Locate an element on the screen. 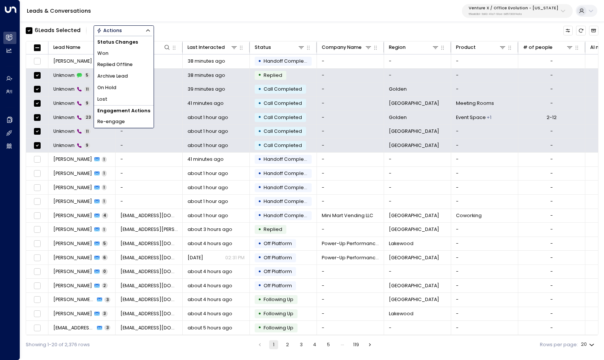 Image resolution: width=604 pixels, height=360 pixels. span: 1 is located at coordinates (104, 173).